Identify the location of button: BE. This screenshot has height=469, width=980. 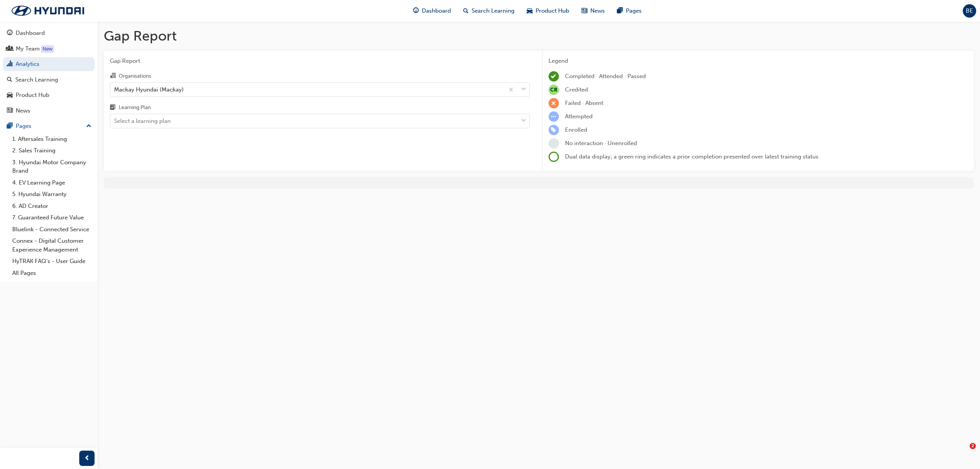
(969, 11).